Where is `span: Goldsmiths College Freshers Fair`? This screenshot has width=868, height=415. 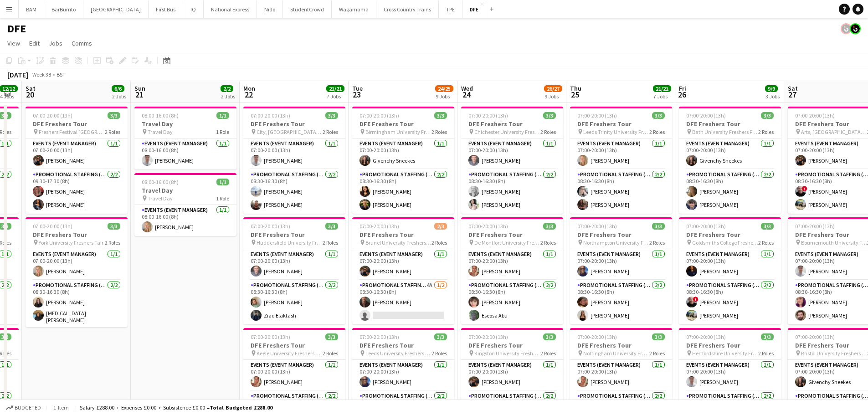 span: Goldsmiths College Freshers Fair is located at coordinates (725, 242).